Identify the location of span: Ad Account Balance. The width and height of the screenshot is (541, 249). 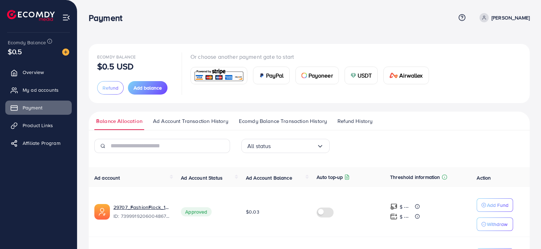
(269, 178).